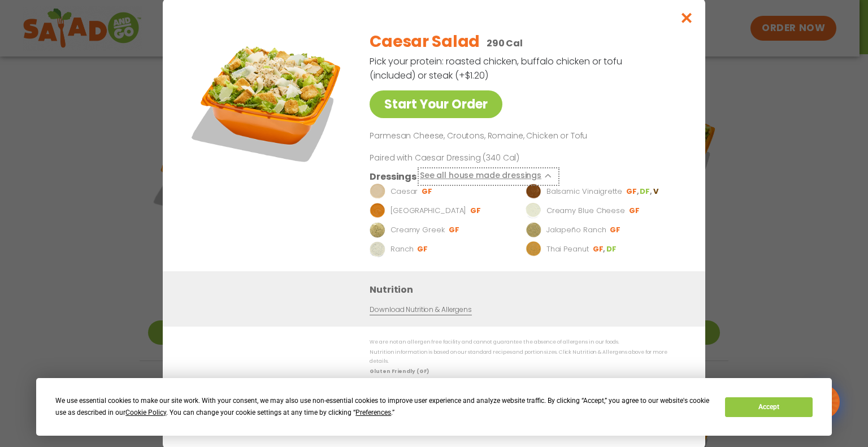  Describe the element at coordinates (526, 386) in the screenshot. I see `p: While our menu includes ingredients that are made without gluten, our restaurants are not gluten ...` at that location.